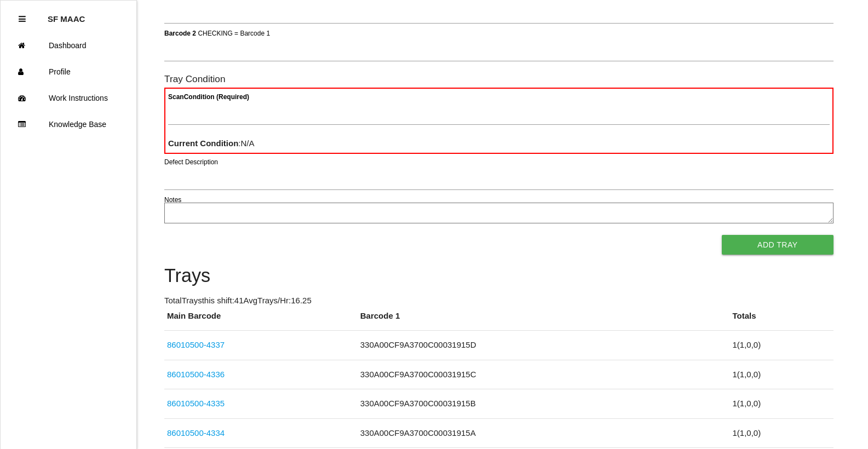 Image resolution: width=868 pixels, height=449 pixels. I want to click on th: Totals, so click(781, 320).